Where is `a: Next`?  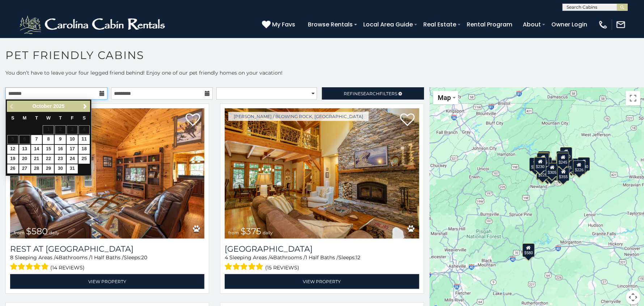
a: Next is located at coordinates (85, 106).